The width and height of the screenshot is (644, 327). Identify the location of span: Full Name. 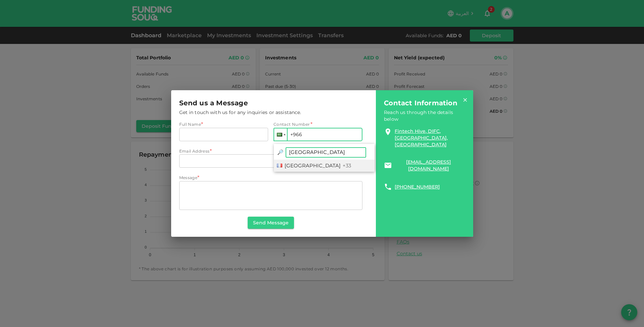
(190, 124).